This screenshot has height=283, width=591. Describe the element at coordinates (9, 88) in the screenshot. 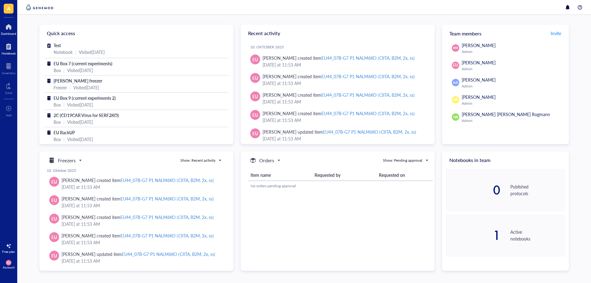

I see `a: Core` at that location.